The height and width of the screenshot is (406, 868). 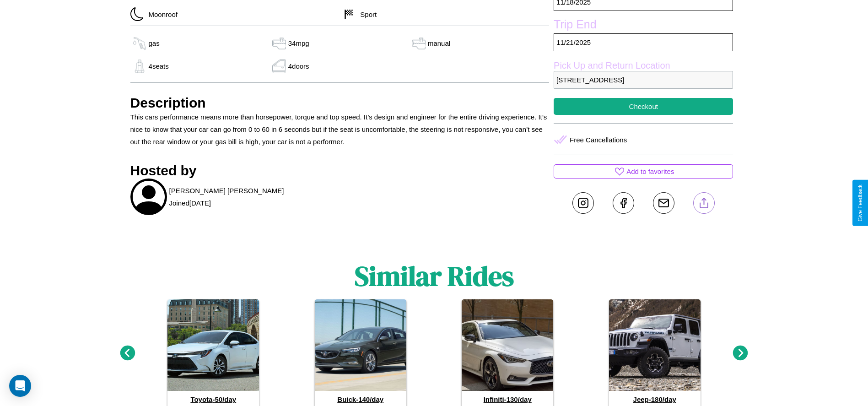 I want to click on button: Add to favorites, so click(x=643, y=171).